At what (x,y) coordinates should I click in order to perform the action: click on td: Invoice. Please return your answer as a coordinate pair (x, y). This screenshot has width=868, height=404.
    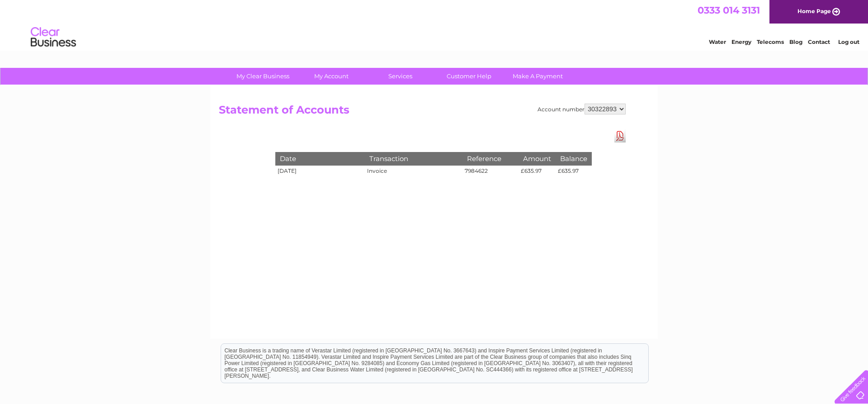
    Looking at the image, I should click on (414, 173).